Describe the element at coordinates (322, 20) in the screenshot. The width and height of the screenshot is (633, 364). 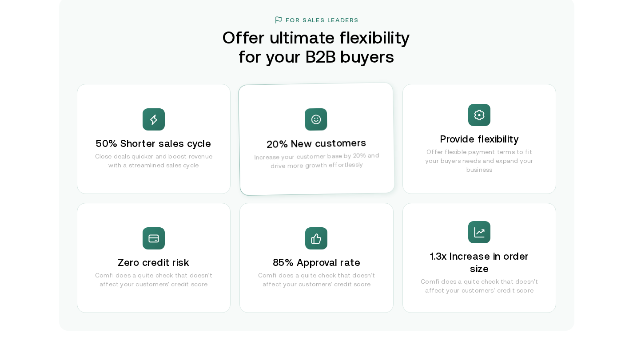
I see `h3: For Sales Leaders` at that location.